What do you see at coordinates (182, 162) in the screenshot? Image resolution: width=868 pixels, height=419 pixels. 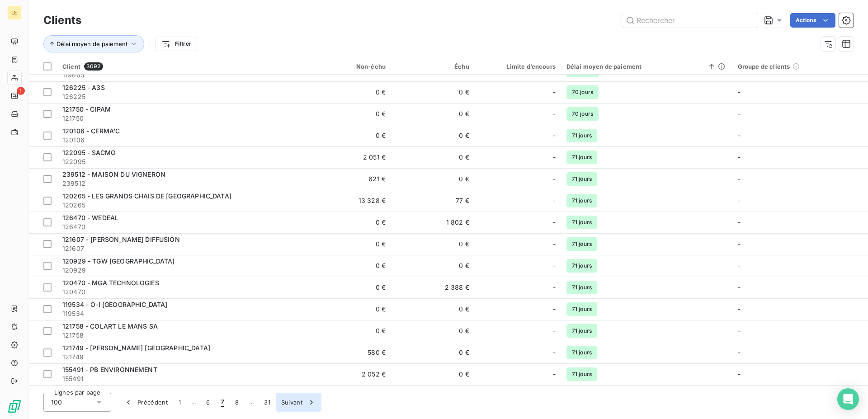 I see `span: 122095` at bounding box center [182, 162].